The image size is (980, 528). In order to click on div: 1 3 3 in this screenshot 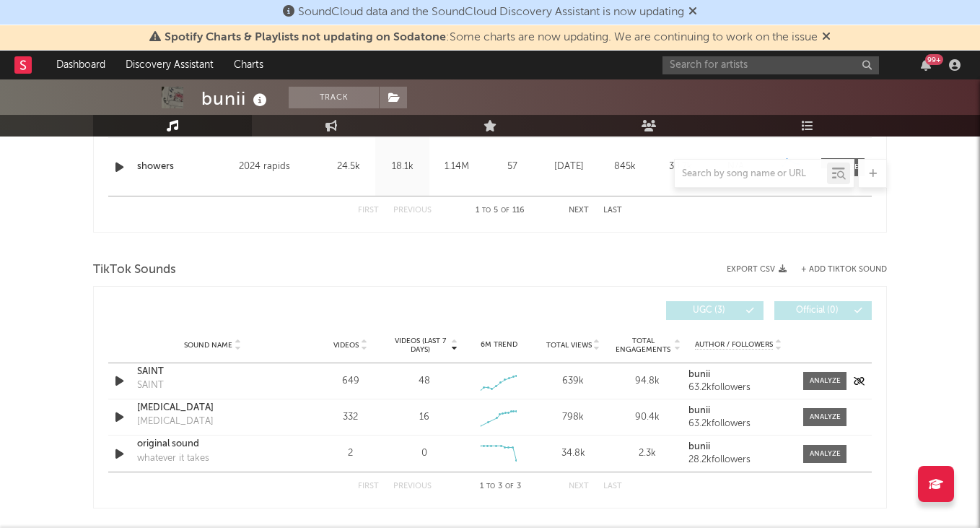, I will do `click(500, 487)`.